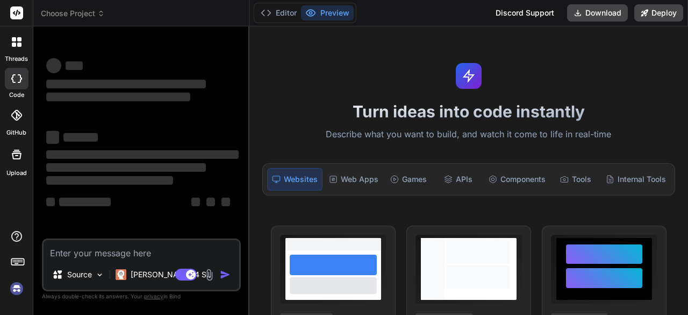 The height and width of the screenshot is (315, 688). I want to click on p: Describe what you want to build, and watch it come to life in real-time, so click(469, 134).